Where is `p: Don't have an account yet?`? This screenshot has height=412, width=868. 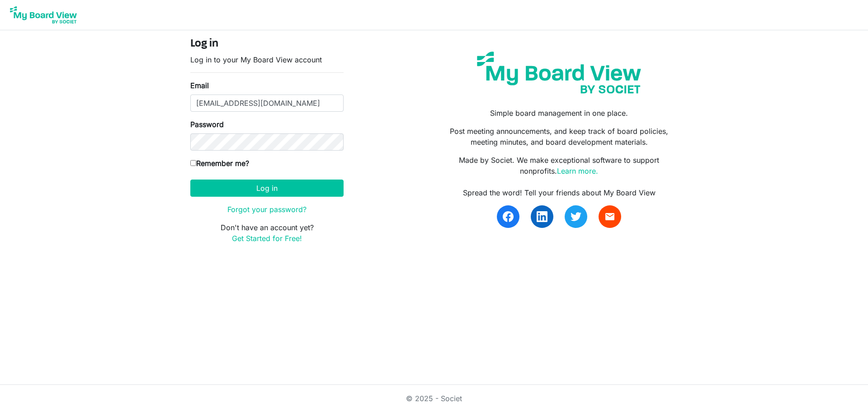
p: Don't have an account yet? is located at coordinates (267, 233).